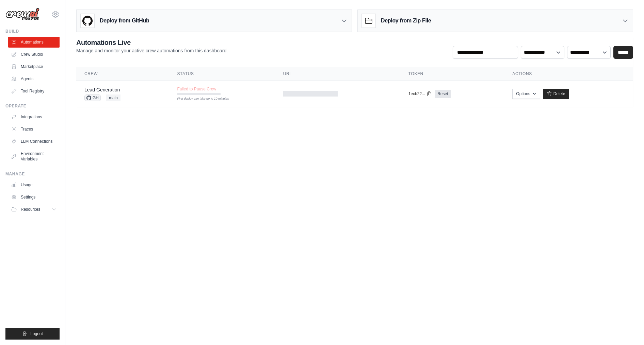  What do you see at coordinates (34, 117) in the screenshot?
I see `a: Integrations` at bounding box center [34, 117].